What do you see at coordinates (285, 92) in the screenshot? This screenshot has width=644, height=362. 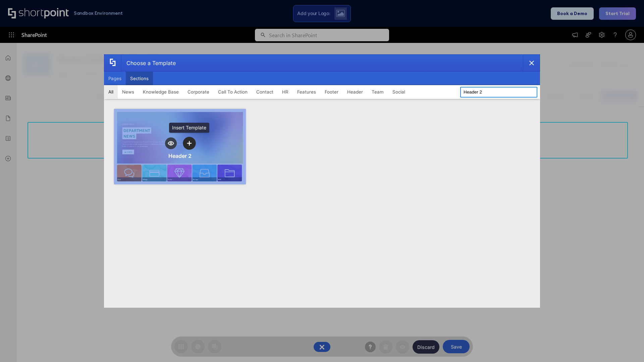 I see `button: HR` at bounding box center [285, 92].